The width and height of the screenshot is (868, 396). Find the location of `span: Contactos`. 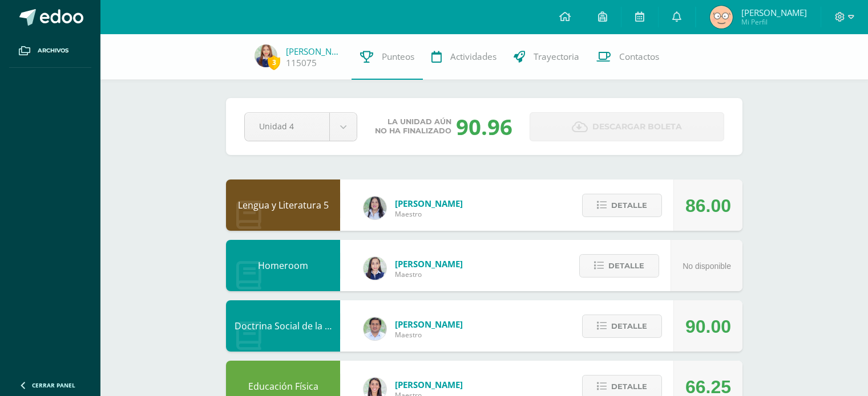

span: Contactos is located at coordinates (640, 56).